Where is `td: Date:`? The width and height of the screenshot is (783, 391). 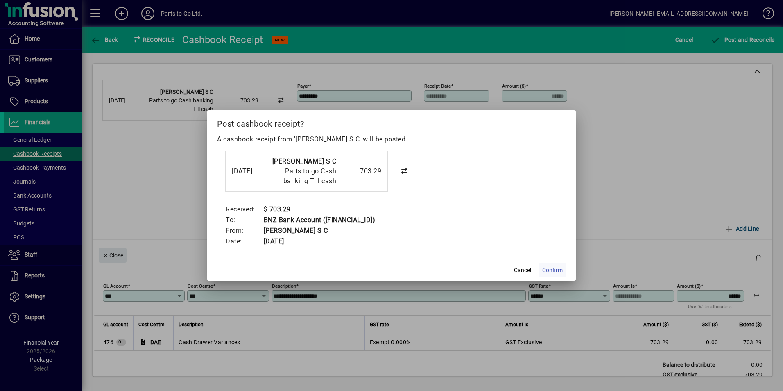 td: Date: is located at coordinates (244, 241).